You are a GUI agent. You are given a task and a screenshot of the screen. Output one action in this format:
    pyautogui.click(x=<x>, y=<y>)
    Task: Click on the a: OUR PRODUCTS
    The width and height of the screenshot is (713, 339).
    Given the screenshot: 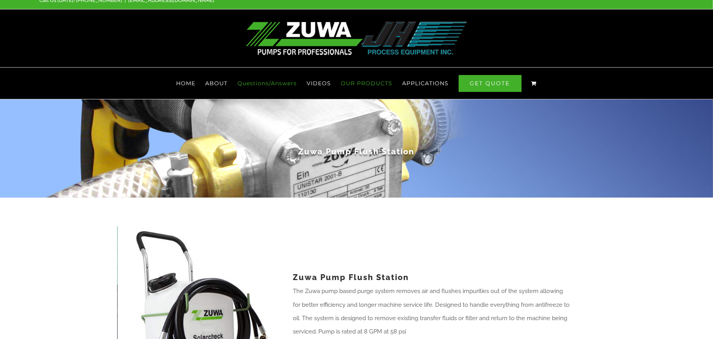 What is the action you would take?
    pyautogui.click(x=367, y=83)
    